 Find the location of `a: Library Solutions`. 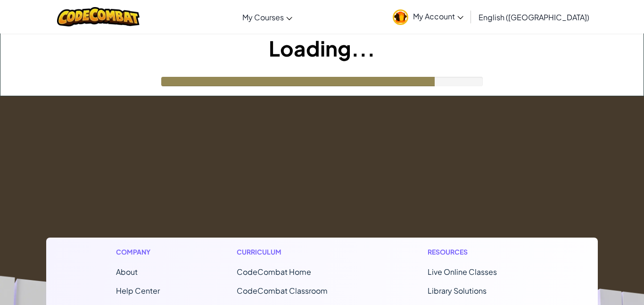

a: Library Solutions is located at coordinates (457, 290).